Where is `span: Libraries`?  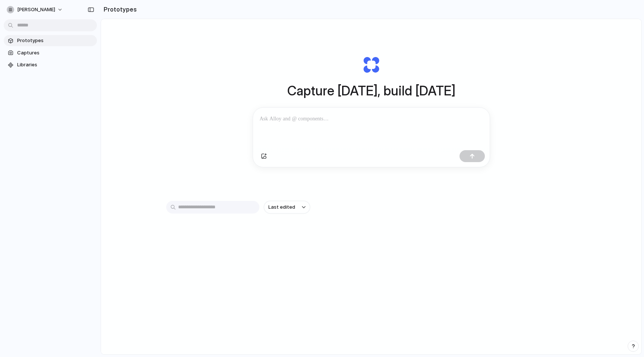 span: Libraries is located at coordinates (55, 65).